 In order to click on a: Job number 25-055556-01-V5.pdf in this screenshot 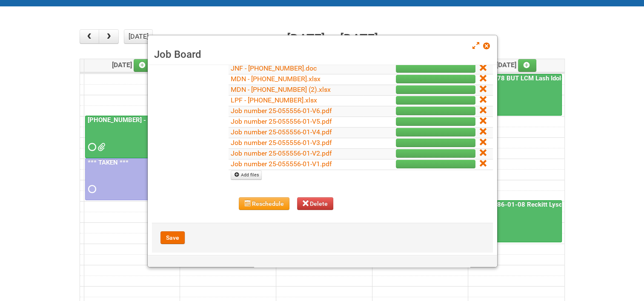, I will do `click(281, 121)`.